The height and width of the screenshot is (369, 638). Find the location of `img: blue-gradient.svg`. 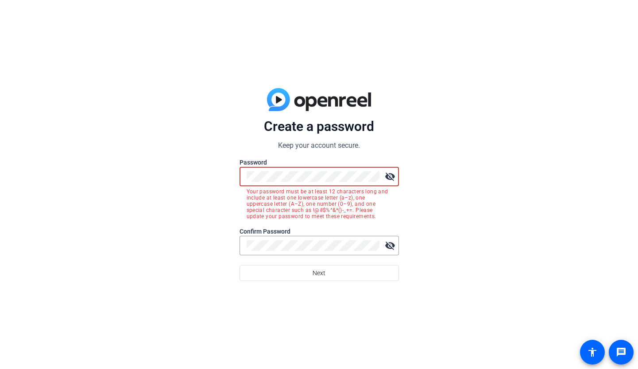

img: blue-gradient.svg is located at coordinates (319, 100).